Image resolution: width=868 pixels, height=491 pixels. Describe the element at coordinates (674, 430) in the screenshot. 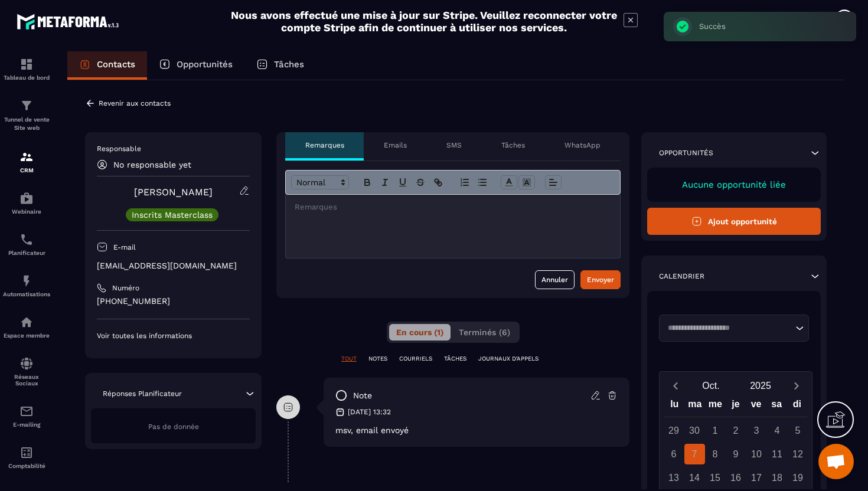

I see `div: 29` at that location.